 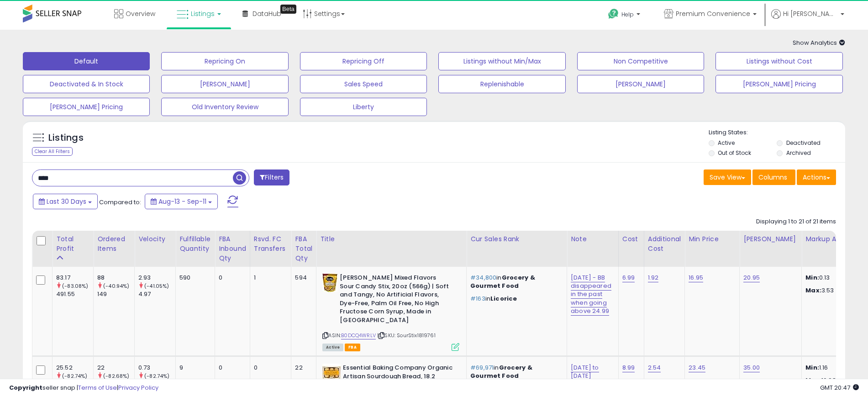 What do you see at coordinates (74, 294) in the screenshot?
I see `div: 491.55` at bounding box center [74, 294].